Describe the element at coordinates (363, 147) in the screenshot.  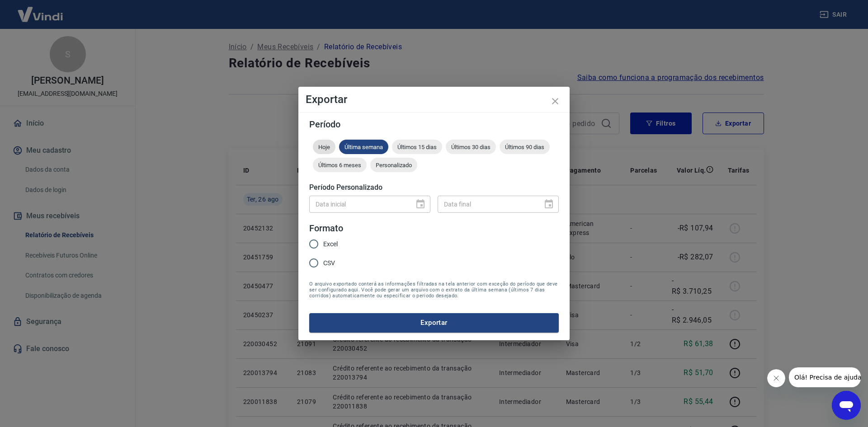
I see `div: Última semana` at that location.